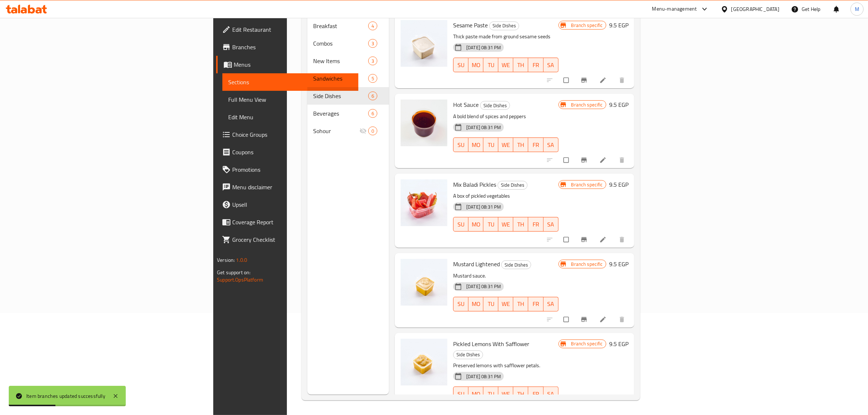 The image size is (868, 415). I want to click on span: Branch specific, so click(587, 25).